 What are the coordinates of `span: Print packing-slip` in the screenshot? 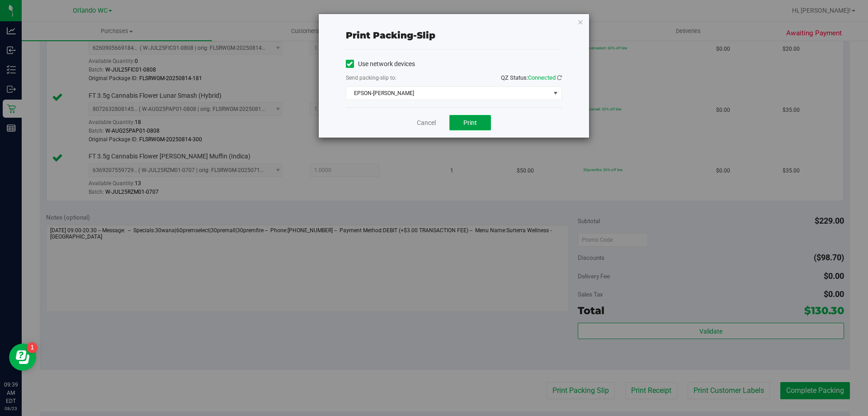 It's located at (391, 35).